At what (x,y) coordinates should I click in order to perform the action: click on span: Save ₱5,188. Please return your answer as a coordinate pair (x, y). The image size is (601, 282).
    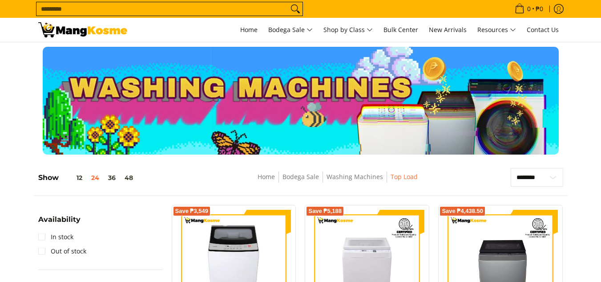
    Looking at the image, I should click on (325, 211).